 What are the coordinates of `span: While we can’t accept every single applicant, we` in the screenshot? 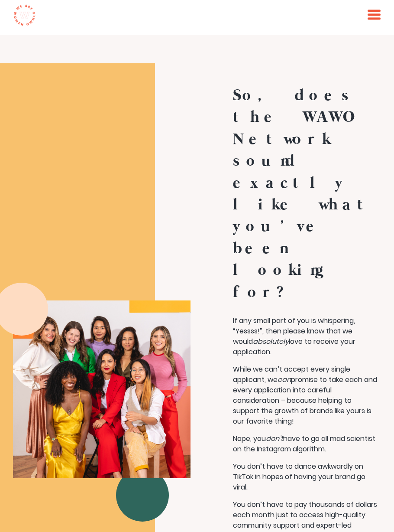 It's located at (291, 374).